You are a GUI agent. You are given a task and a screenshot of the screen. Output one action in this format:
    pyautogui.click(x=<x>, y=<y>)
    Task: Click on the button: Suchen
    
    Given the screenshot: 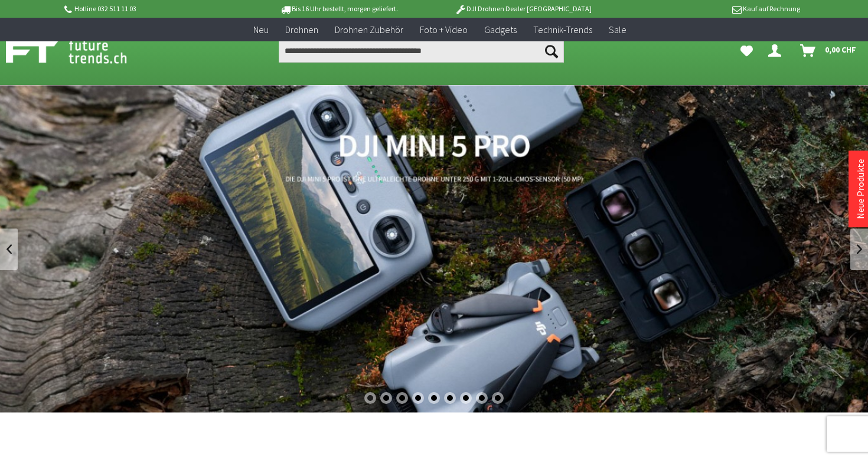 What is the action you would take?
    pyautogui.click(x=552, y=51)
    